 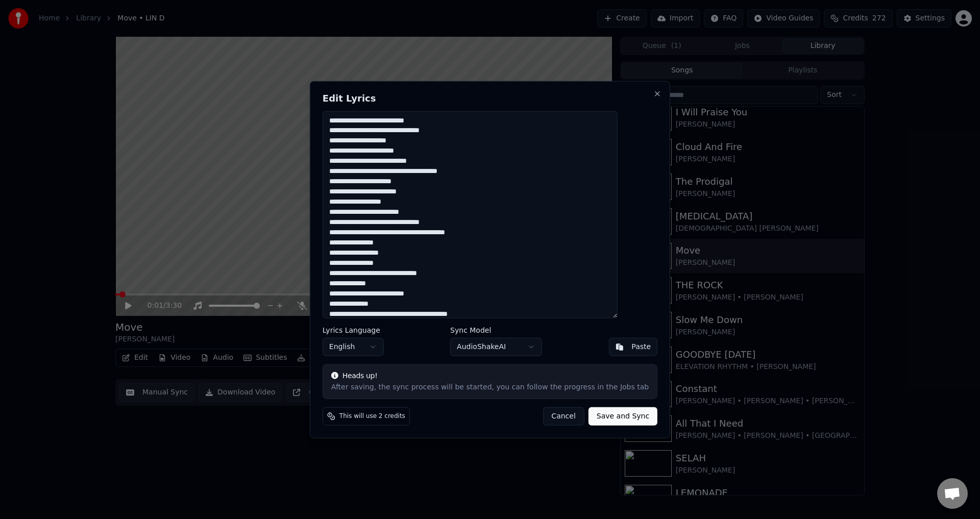 What do you see at coordinates (641, 347) in the screenshot?
I see `div: Paste` at bounding box center [641, 347].